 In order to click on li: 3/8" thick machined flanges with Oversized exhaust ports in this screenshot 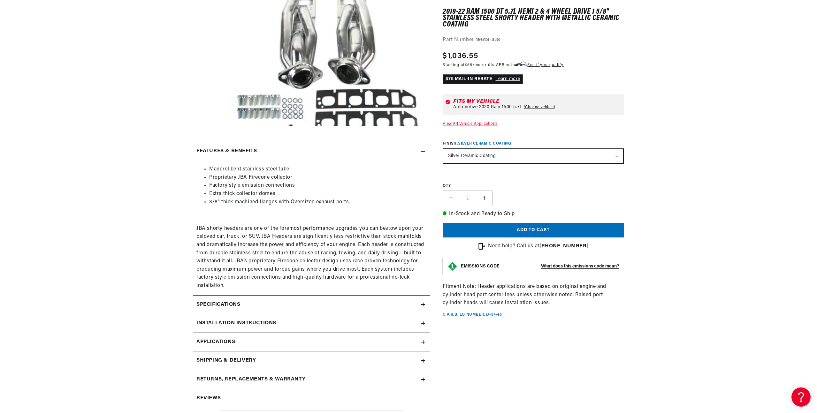, I will do `click(318, 203)`.